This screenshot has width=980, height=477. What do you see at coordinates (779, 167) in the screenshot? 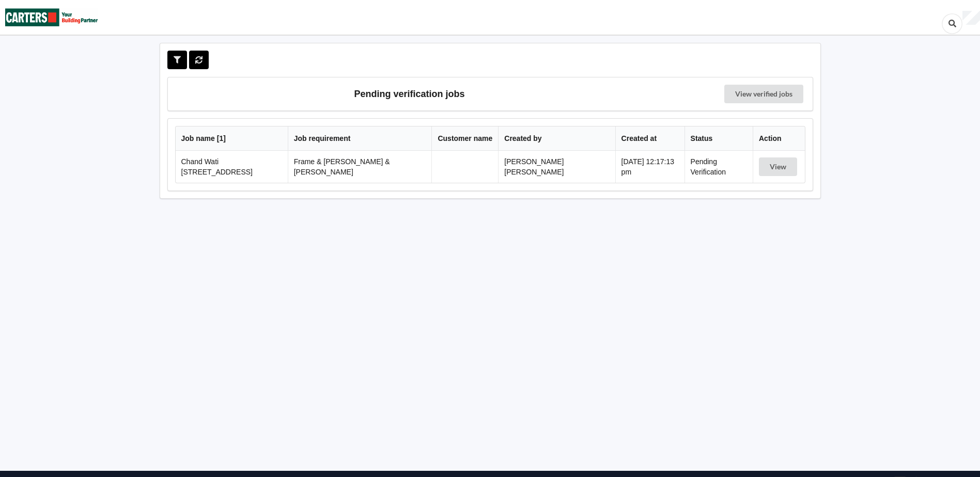
I see `a: View` at bounding box center [779, 167].